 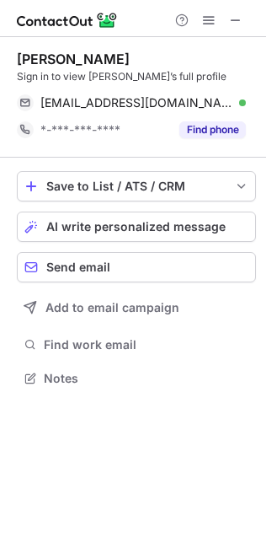 What do you see at coordinates (147, 345) in the screenshot?
I see `span: Find work email` at bounding box center [147, 345].